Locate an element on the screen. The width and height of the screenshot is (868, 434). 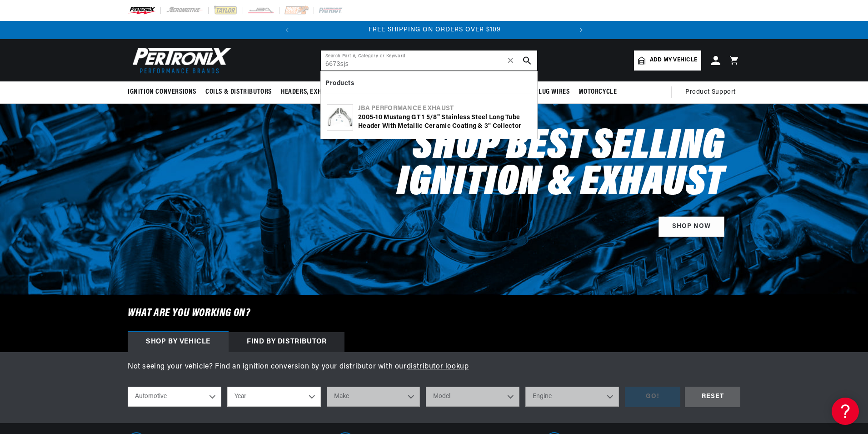
a: Add my vehicle is located at coordinates (668, 60).